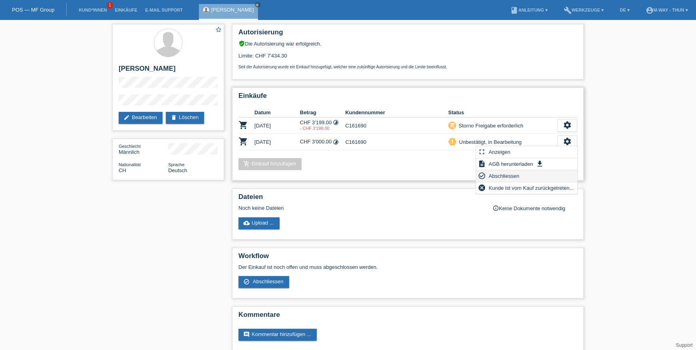  Describe the element at coordinates (126, 10) in the screenshot. I see `a: Einkäufe` at that location.